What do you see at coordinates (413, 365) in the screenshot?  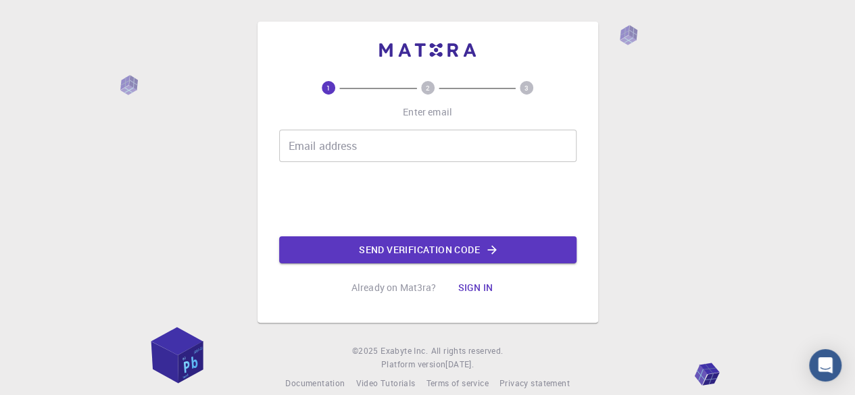 I see `span: Platform version` at bounding box center [413, 365].